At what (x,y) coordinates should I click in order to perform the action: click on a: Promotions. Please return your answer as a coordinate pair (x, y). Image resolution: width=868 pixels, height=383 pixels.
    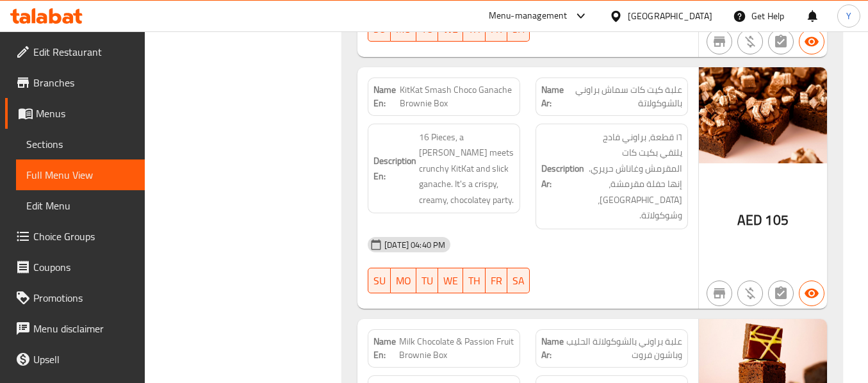
    Looking at the image, I should click on (75, 297).